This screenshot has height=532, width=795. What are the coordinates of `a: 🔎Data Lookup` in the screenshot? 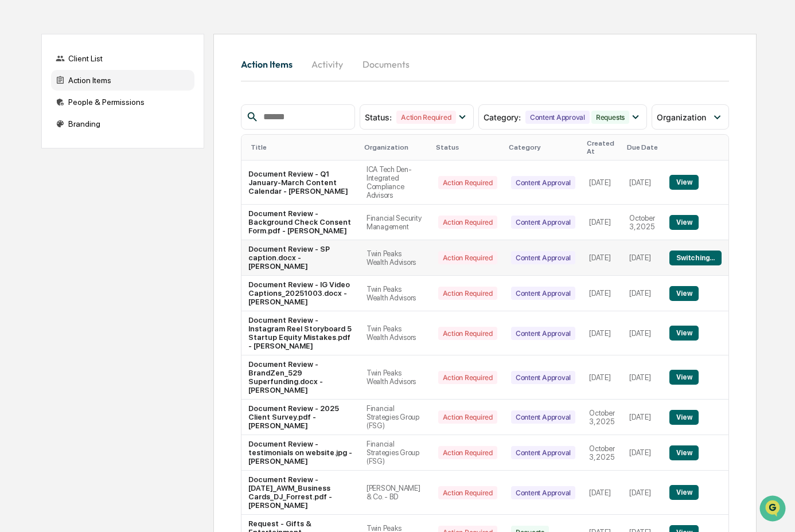 It's located at (42, 172).